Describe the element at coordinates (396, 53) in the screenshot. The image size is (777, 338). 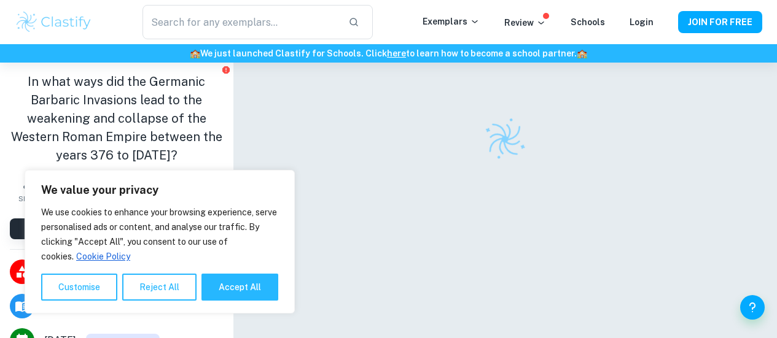
I see `a: here` at that location.